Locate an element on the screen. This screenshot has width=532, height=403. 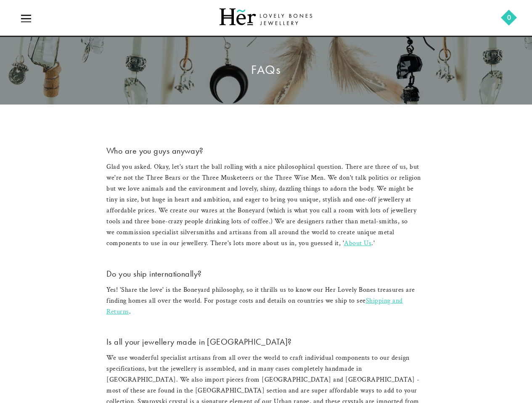
a: icon-menu-open icon-menu-close is located at coordinates (26, 18).